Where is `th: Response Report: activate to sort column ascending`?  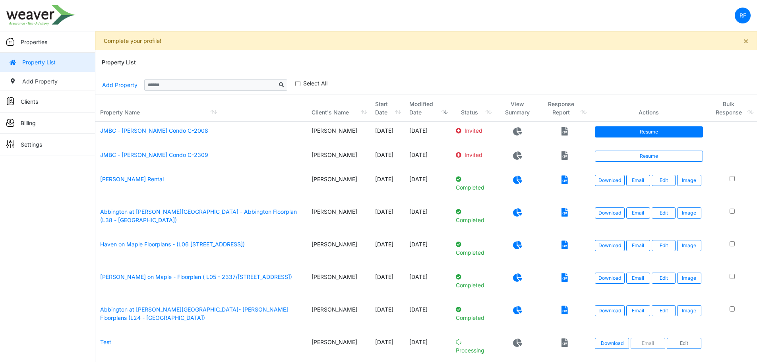 th: Response Report: activate to sort column ascending is located at coordinates (565, 108).